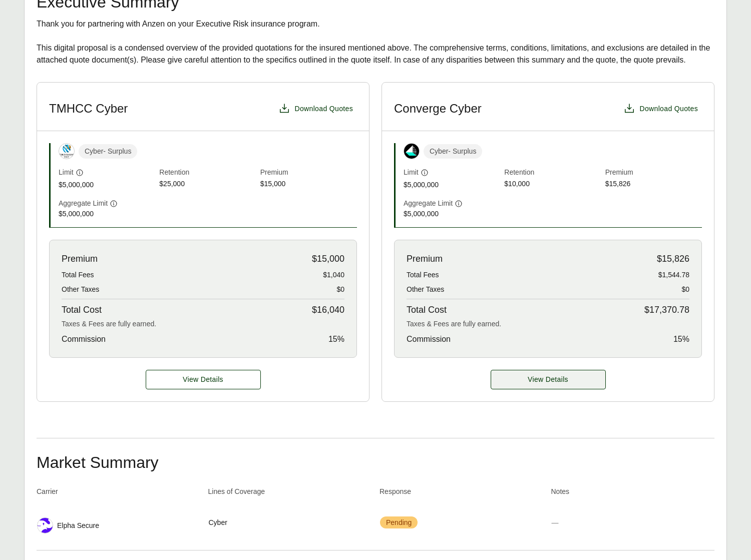 The image size is (751, 560). What do you see at coordinates (548, 379) in the screenshot?
I see `a: Converge Cyber details` at bounding box center [548, 379].